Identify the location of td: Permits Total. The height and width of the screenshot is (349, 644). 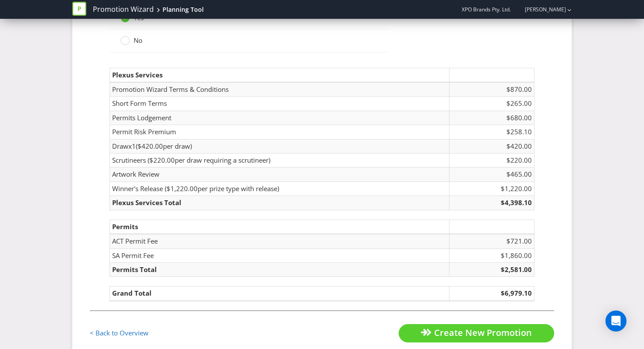
(279, 270).